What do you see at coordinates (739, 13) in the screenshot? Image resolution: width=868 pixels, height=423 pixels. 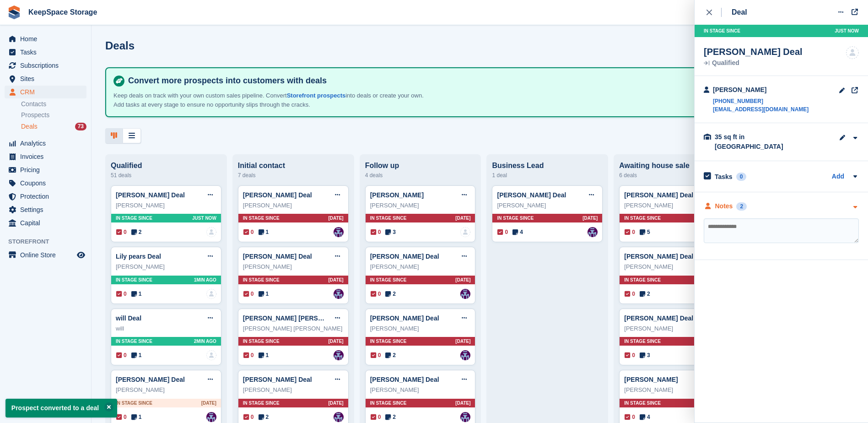 I see `div: Deal` at bounding box center [739, 13].